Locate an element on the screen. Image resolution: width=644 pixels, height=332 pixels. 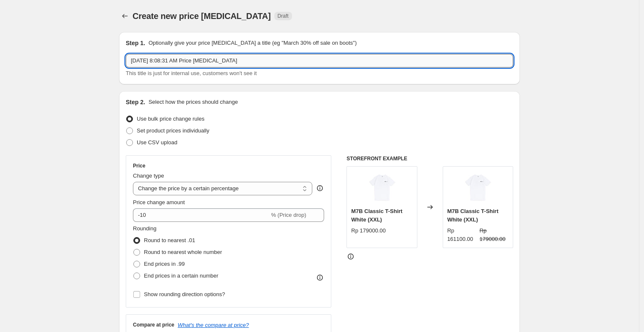
span: End prices in .99 is located at coordinates (165, 264).